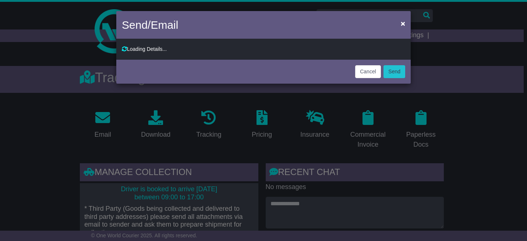  What do you see at coordinates (264, 49) in the screenshot?
I see `div: Loading Details...` at bounding box center [264, 49].